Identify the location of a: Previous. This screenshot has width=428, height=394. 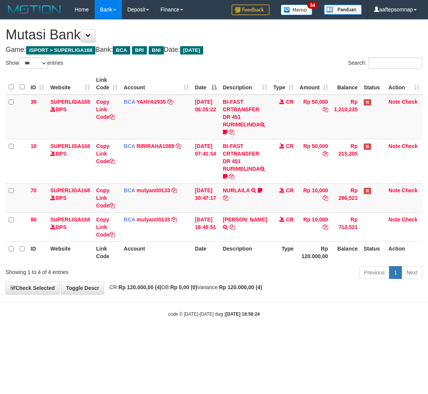
(375, 273).